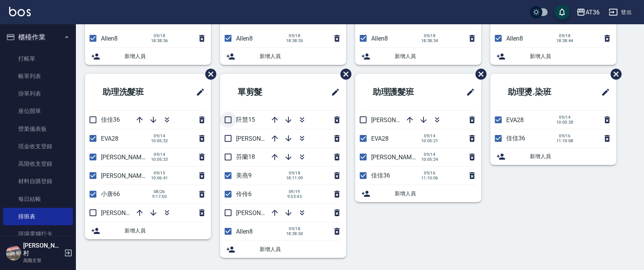 Image resolution: width=644 pixels, height=270 pixels. I want to click on span: 18:38:44, so click(565, 40).